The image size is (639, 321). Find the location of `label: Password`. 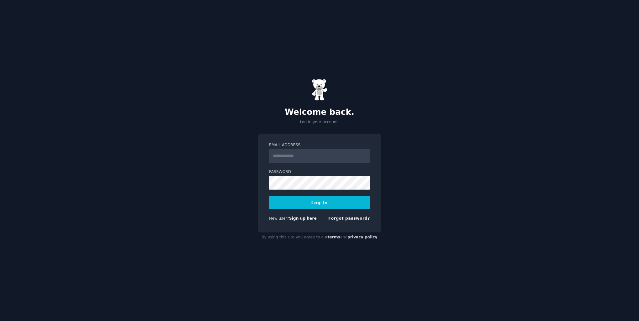

label: Password is located at coordinates (319, 172).